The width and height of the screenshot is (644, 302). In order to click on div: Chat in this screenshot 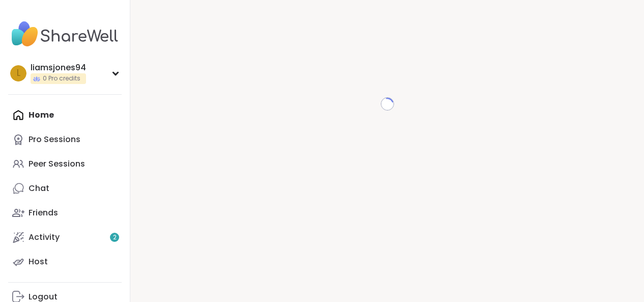, I will do `click(39, 189)`.